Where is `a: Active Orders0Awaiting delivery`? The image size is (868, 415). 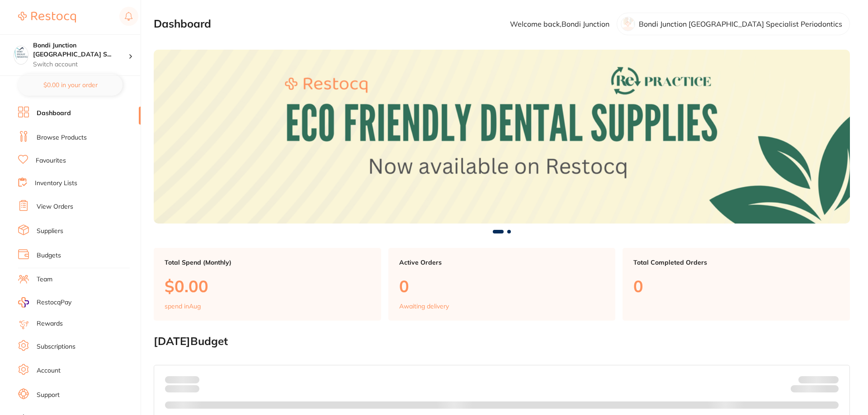 a: Active Orders0Awaiting delivery is located at coordinates (502, 285).